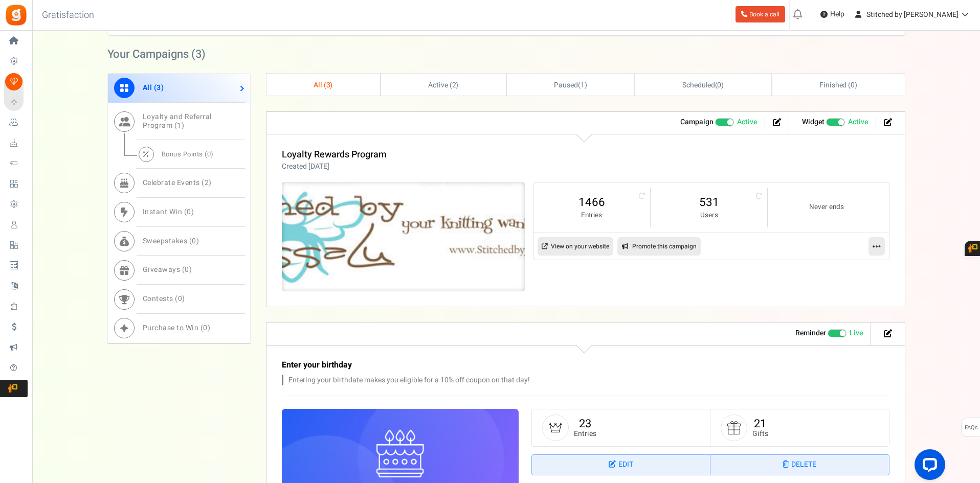  Describe the element at coordinates (176, 328) in the screenshot. I see `span: Purchase to Win ( )` at that location.